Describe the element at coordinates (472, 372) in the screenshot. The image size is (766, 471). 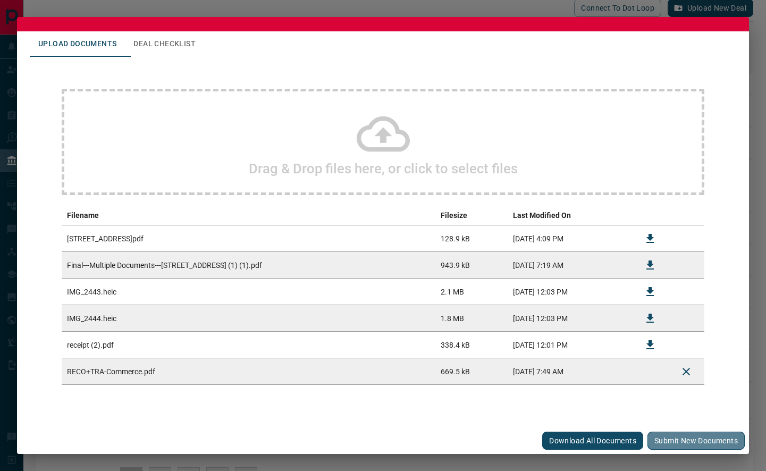
I see `td: 669.5 kB` at that location.